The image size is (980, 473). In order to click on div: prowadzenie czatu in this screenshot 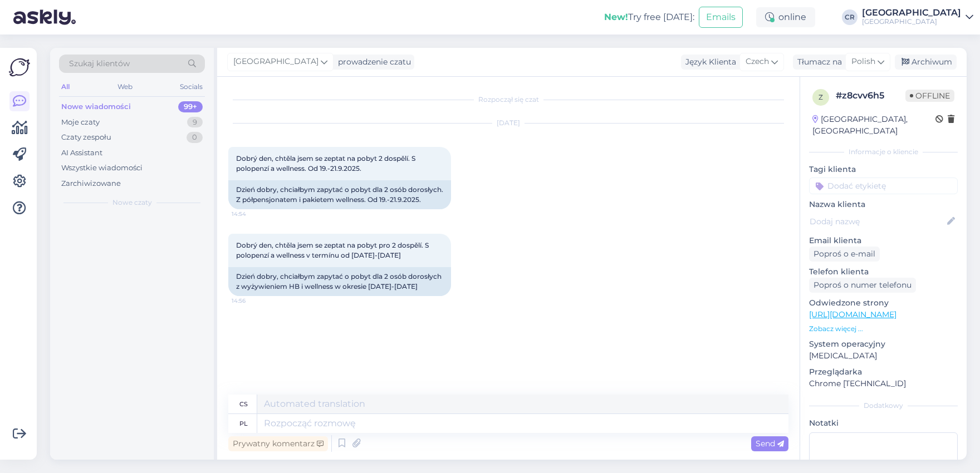, I will do `click(372, 62)`.